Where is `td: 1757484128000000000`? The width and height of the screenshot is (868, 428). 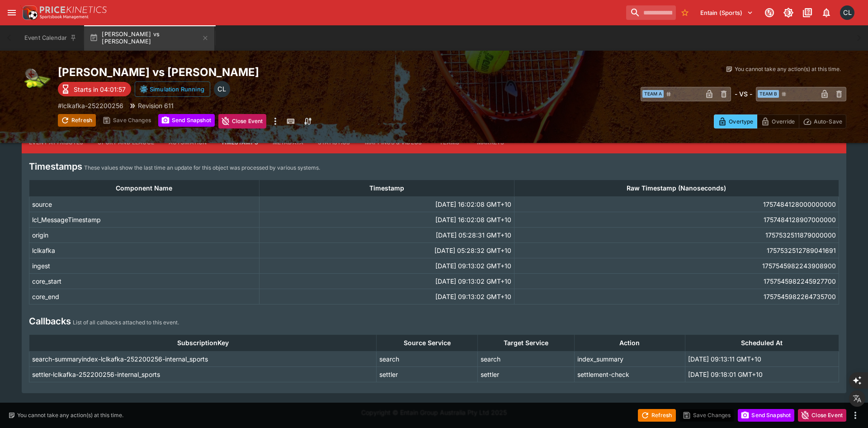 td: 1757484128000000000 is located at coordinates (677, 204).